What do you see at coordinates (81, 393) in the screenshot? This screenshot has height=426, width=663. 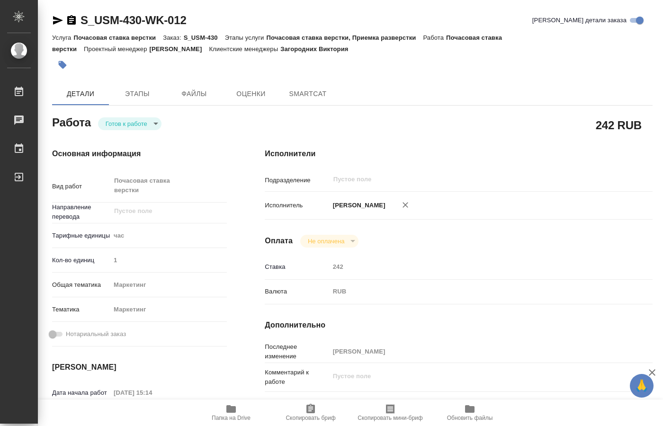 I see `p: Дата начала работ` at bounding box center [81, 393].